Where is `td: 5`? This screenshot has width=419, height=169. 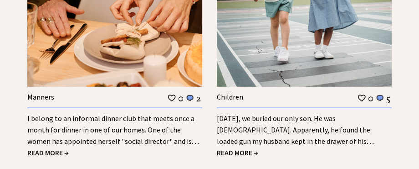 td: 5 is located at coordinates (388, 98).